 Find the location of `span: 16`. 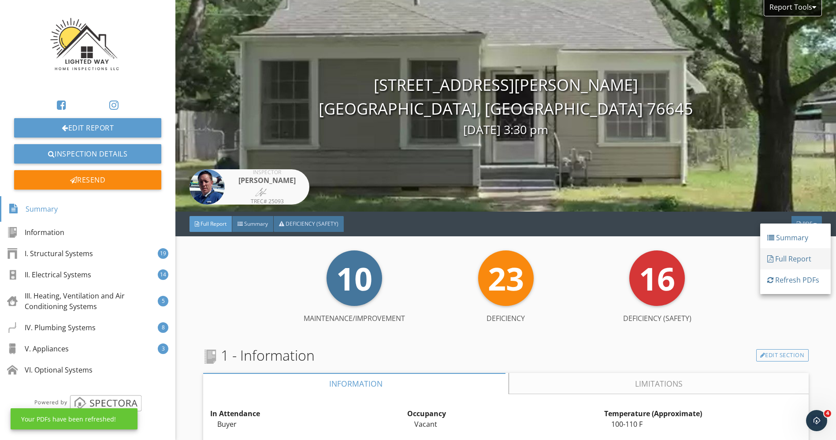

span: 16 is located at coordinates (657, 278).